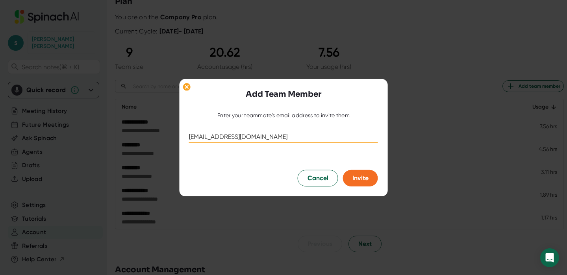  What do you see at coordinates (284, 137) in the screenshot?
I see `input: kale@acme.co` at bounding box center [284, 137].